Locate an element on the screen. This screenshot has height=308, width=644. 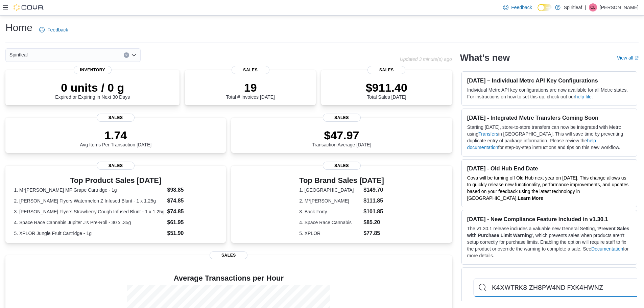
span: Spiritleaf is located at coordinates (19, 55).